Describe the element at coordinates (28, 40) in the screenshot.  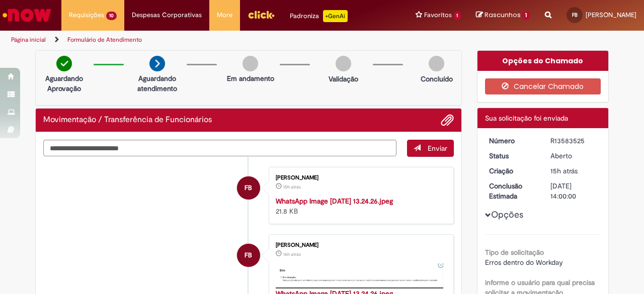
I see `a: Página inicial` at that location.